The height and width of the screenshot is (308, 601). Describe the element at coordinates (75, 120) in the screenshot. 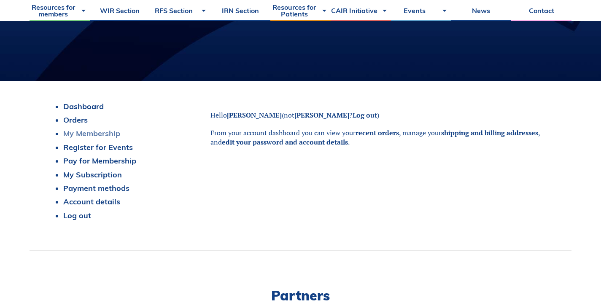

I see `a: Orders` at that location.